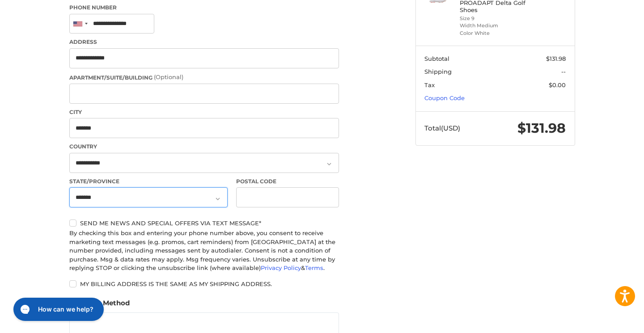 The image size is (644, 333). What do you see at coordinates (204, 251) in the screenshot?
I see `div: By checking this box and entering your phone number above, you consent to receive marketing text ...` at bounding box center [204, 251].